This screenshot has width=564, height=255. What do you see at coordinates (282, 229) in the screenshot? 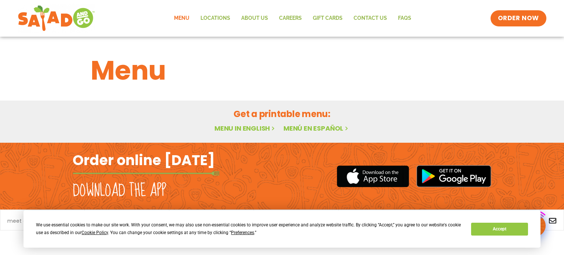
I see `div: Cookie Consent Prompt` at bounding box center [282, 229].